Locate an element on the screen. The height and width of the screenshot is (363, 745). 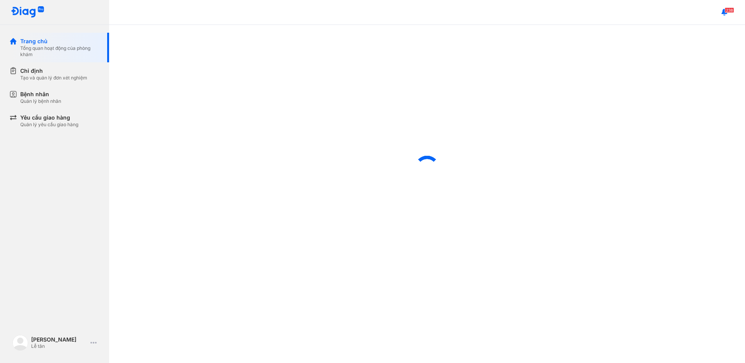
div: Chỉ định is located at coordinates (54, 71).